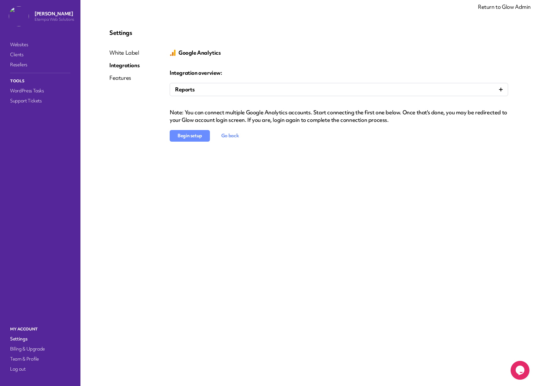 The height and width of the screenshot is (386, 537). I want to click on div: Note: You can connect multiple Google Analytics accounts. Start connecting the first one below. O..., so click(339, 116).